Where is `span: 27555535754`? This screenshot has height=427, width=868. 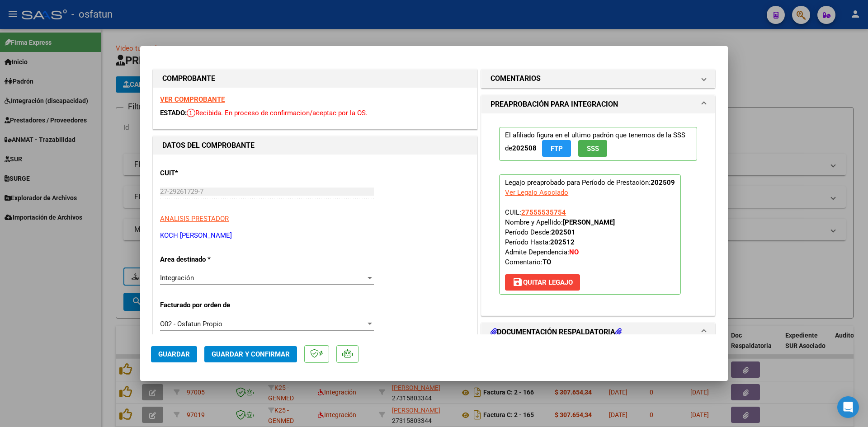 span: 27555535754 is located at coordinates (543, 213).